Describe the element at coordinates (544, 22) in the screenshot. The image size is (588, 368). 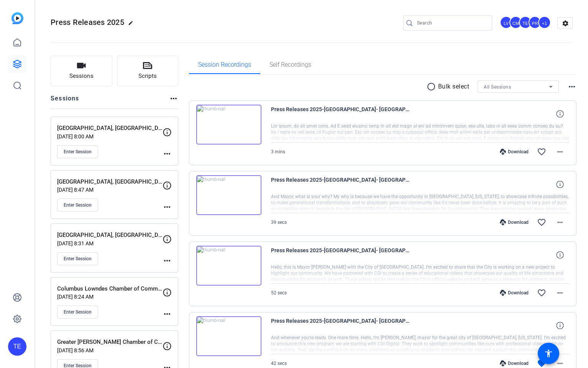
I see `div: +1` at that location.